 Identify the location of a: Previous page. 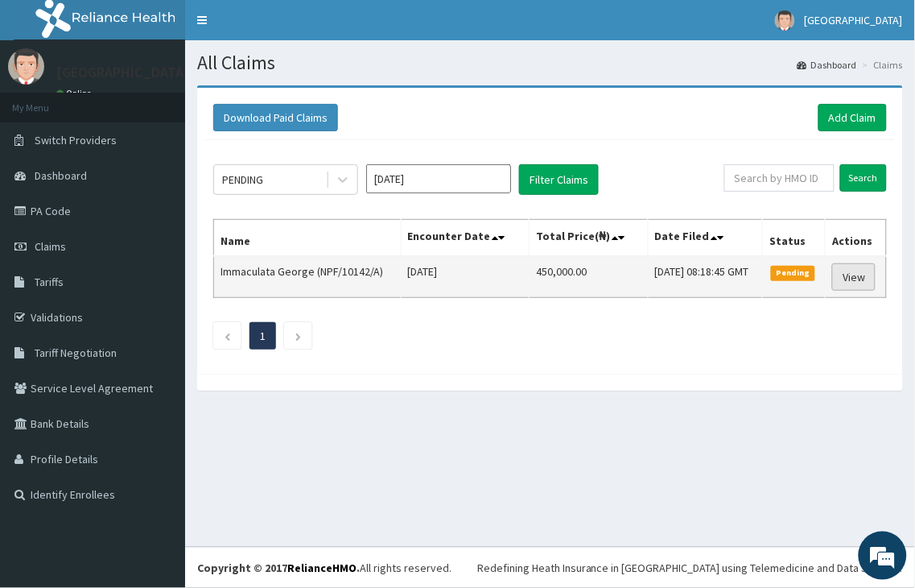
(227, 336).